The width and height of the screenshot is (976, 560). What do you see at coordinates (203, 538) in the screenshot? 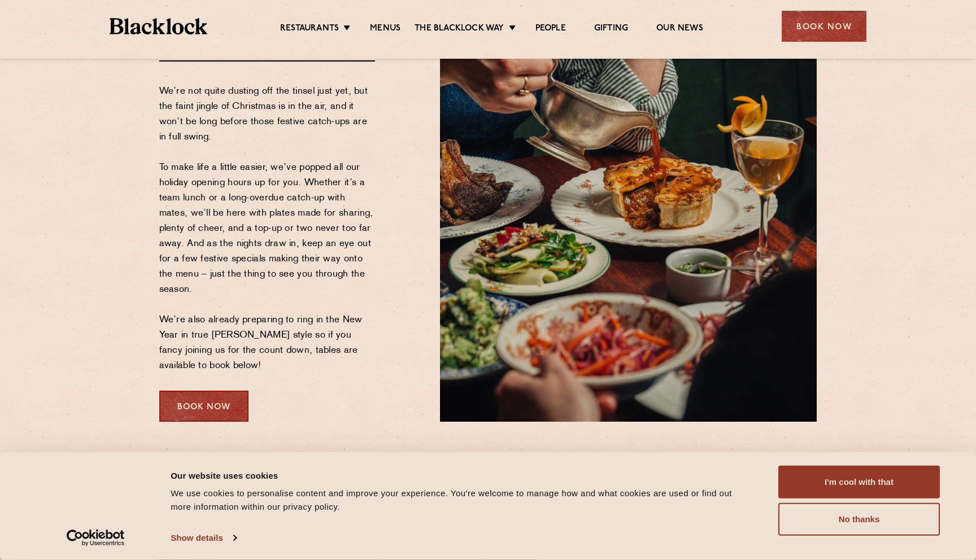
I see `a: Show details` at bounding box center [203, 538].